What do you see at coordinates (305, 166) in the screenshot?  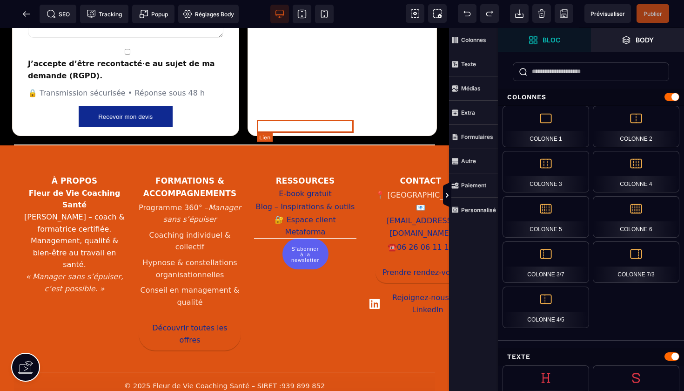 I see `a: E-book gratuit` at bounding box center [305, 166].